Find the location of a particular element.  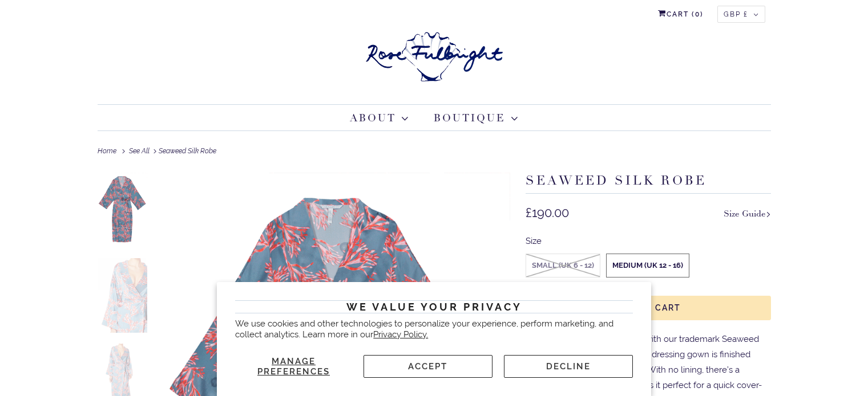

a: Size Guide is located at coordinates (747, 214).